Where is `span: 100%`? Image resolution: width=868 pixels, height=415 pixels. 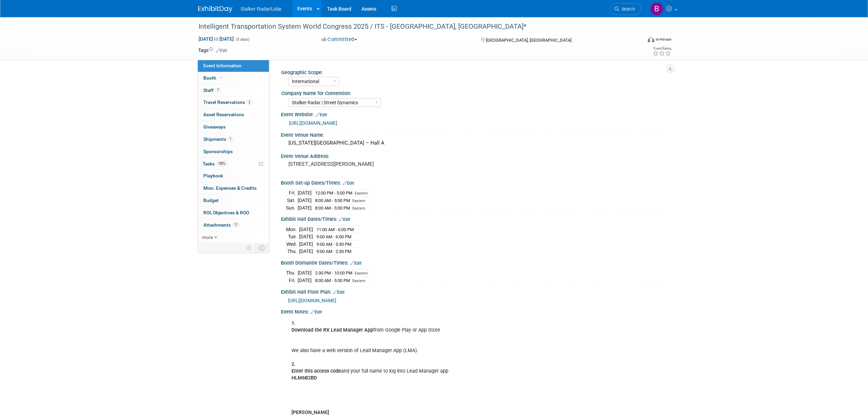 span: 100% is located at coordinates (222, 164).